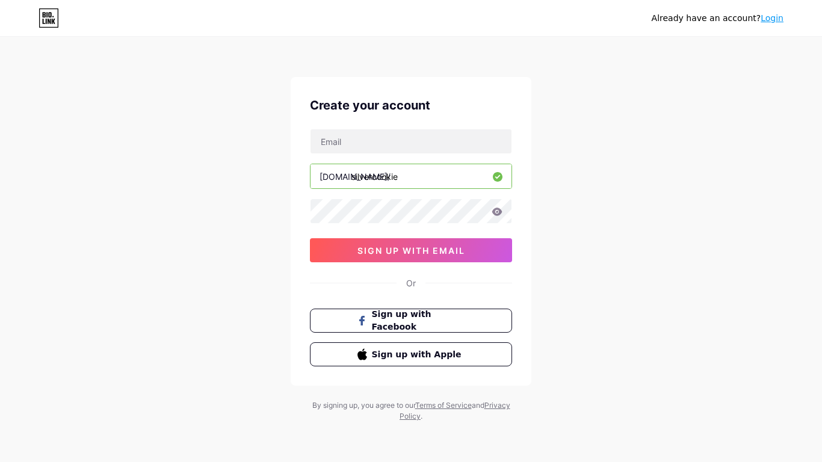  What do you see at coordinates (418, 354) in the screenshot?
I see `span: Sign up with Apple` at bounding box center [418, 354].